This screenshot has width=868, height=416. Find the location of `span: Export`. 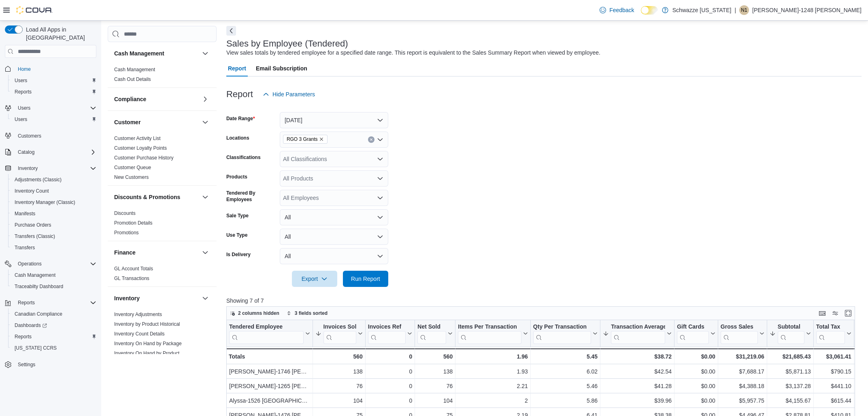

span: Export is located at coordinates (315, 279).